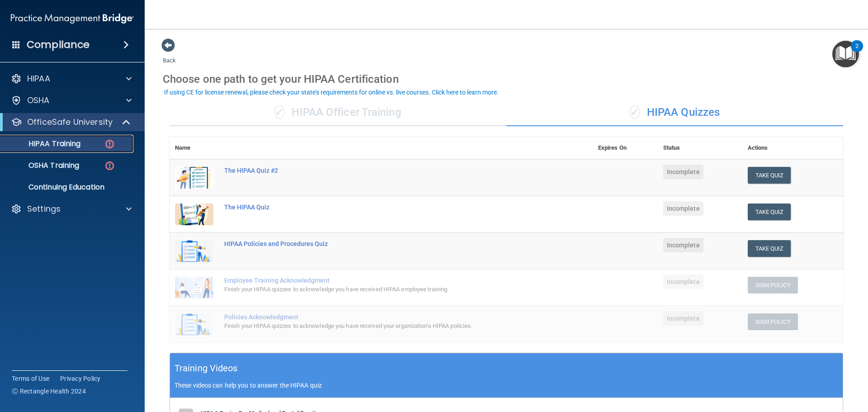 This screenshot has width=868, height=412. Describe the element at coordinates (72, 18) in the screenshot. I see `img: PMB logo` at that location.